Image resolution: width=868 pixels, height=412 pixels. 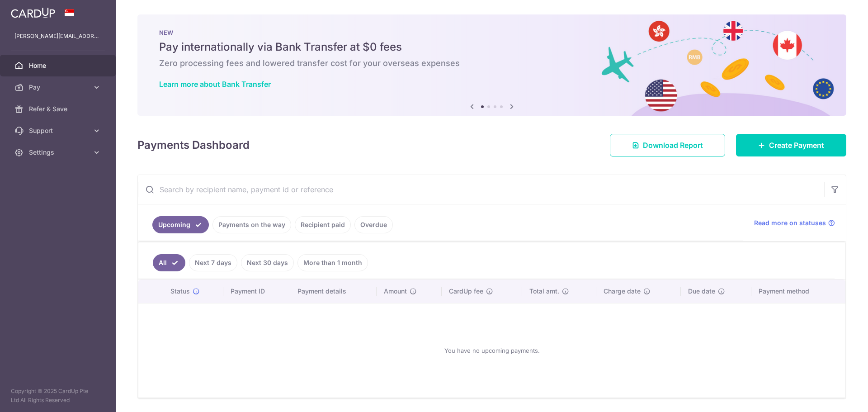 I want to click on img: CardUp, so click(x=33, y=13).